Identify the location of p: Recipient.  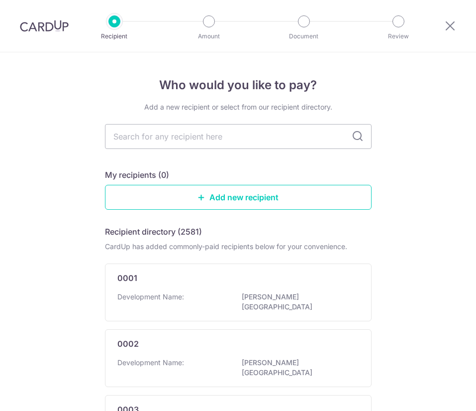
(114, 36).